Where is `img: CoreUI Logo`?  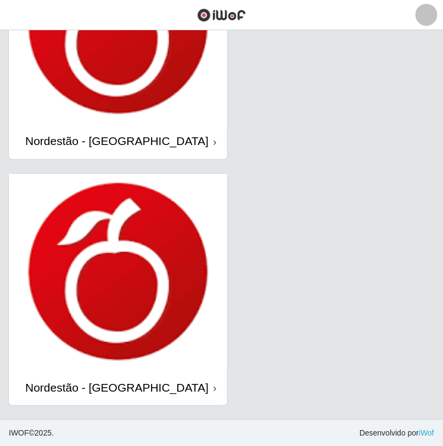 img: CoreUI Logo is located at coordinates (221, 15).